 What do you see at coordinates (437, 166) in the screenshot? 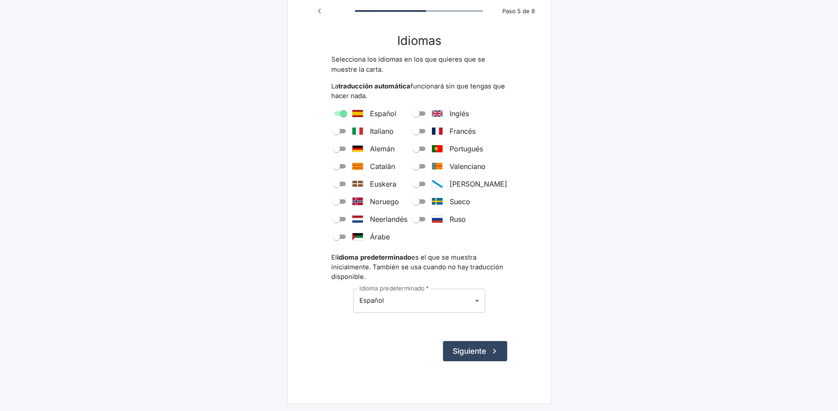
I see `svg: Valencia` at bounding box center [437, 166].